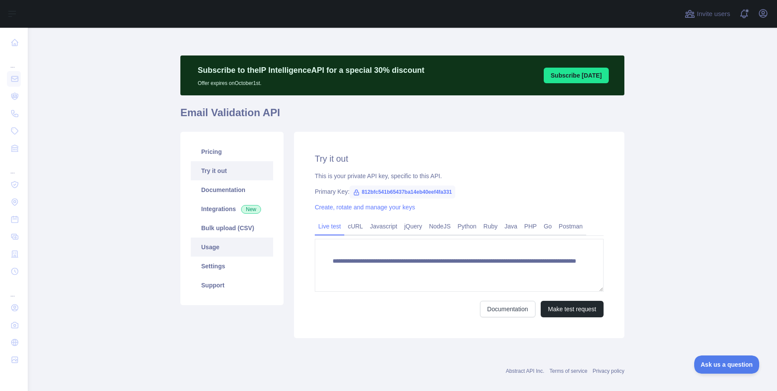  What do you see at coordinates (572, 309) in the screenshot?
I see `button: Make test request` at bounding box center [572, 309].